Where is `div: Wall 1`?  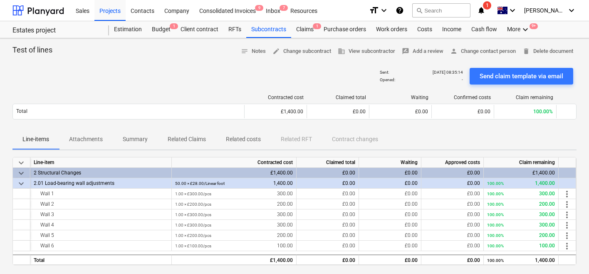
div: Wall 1 is located at coordinates (101, 193).